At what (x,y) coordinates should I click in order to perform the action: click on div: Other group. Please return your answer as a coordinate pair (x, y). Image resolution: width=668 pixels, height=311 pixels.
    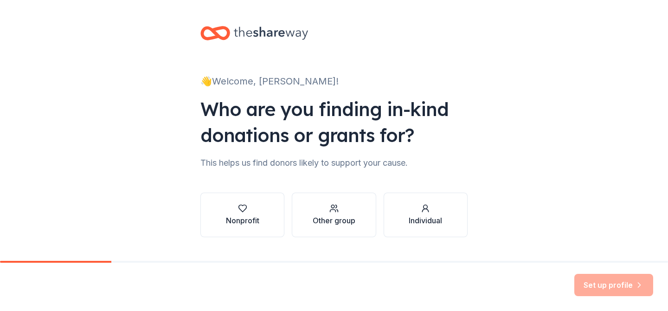
    Looking at the image, I should click on (334, 220).